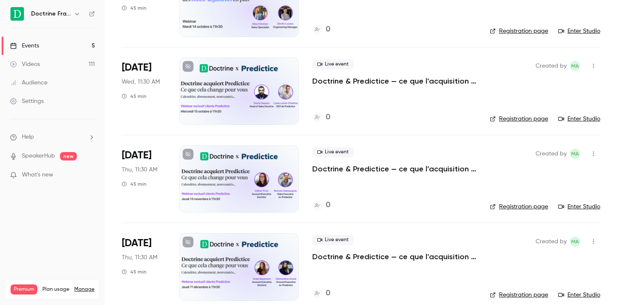  I want to click on div: Events, so click(24, 46).